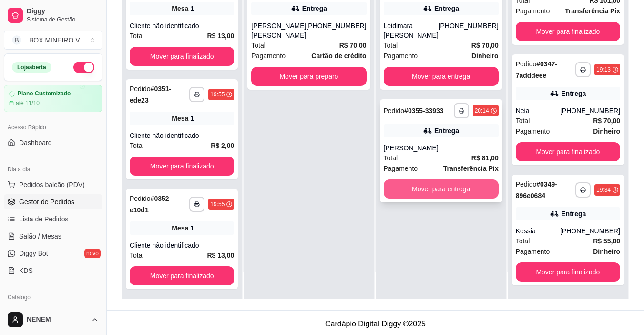  What do you see at coordinates (53, 320) in the screenshot?
I see `button: NENEM` at bounding box center [53, 320].